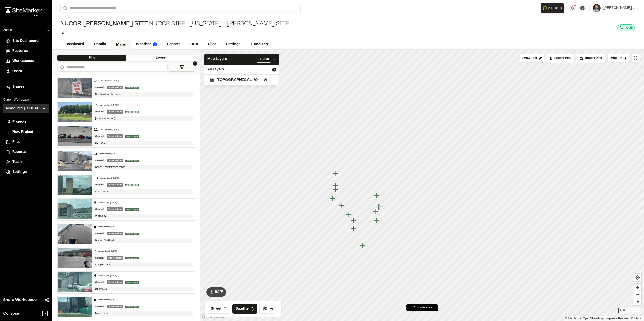  Describe the element at coordinates (554, 8) in the screenshot. I see `div: Open AI Assistant` at that location.